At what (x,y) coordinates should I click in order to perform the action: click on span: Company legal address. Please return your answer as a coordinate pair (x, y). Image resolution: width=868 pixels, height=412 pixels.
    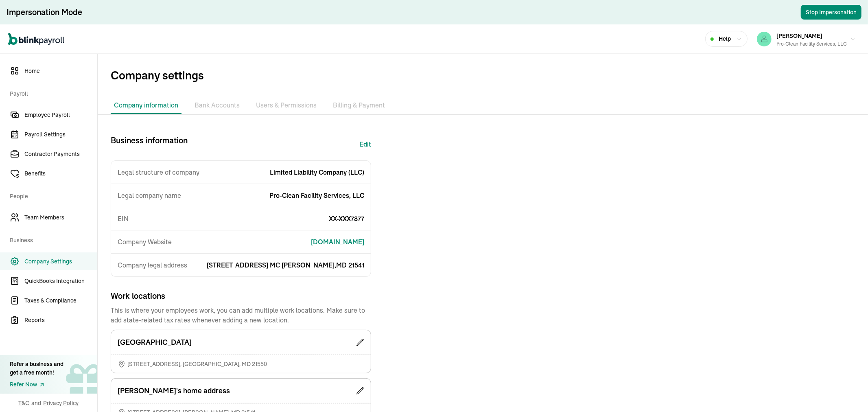
    Looking at the image, I should click on (152, 265).